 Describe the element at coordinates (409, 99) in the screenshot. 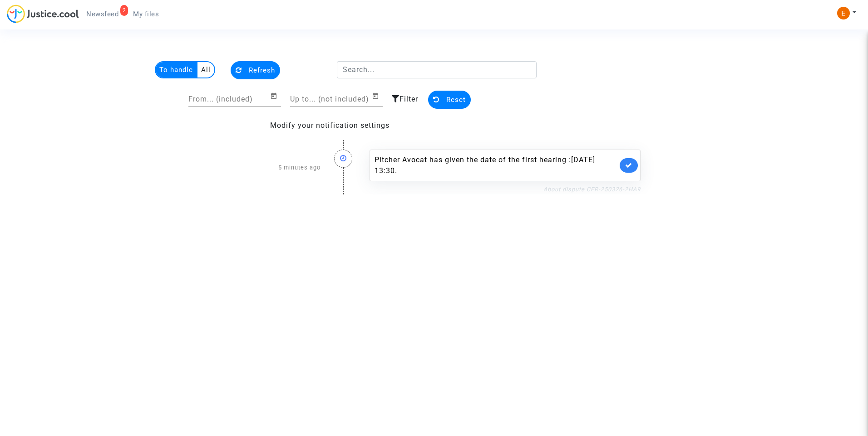

I see `span: Filter` at that location.